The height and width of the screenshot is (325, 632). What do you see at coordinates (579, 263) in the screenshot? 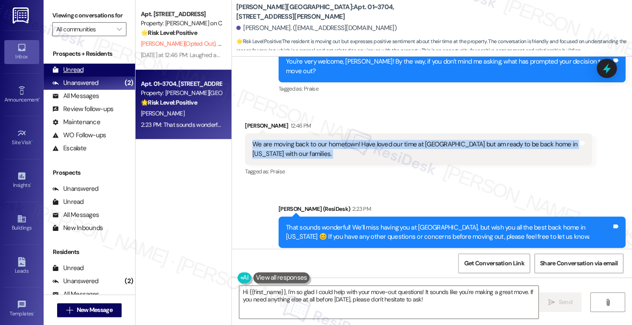
I see `span: Share Conversation via email` at bounding box center [579, 263].